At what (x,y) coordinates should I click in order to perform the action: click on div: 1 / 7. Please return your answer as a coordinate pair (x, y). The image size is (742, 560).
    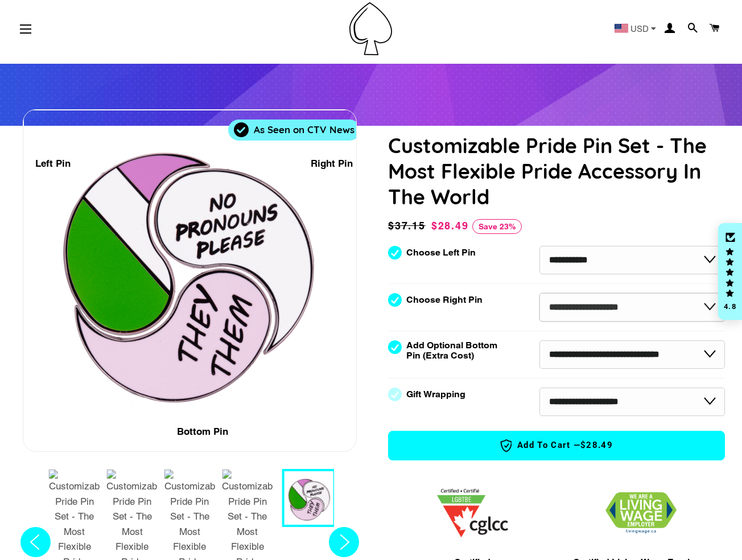
    Looking at the image, I should click on (190, 280).